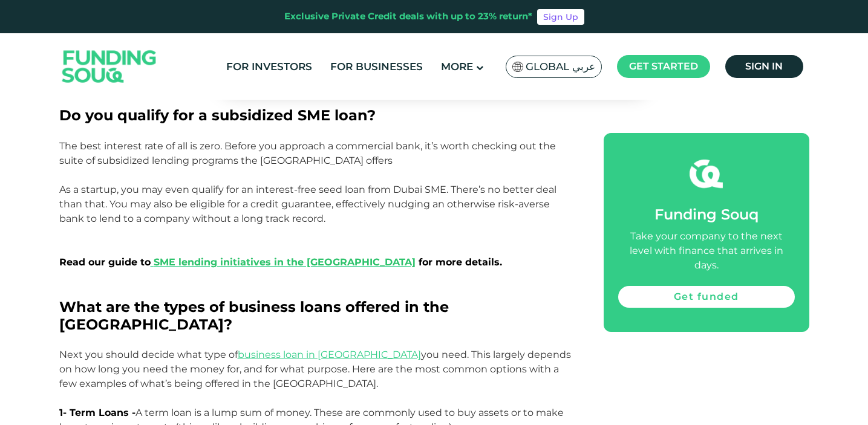  What do you see at coordinates (706, 174) in the screenshot?
I see `img: fsicon` at bounding box center [706, 174].